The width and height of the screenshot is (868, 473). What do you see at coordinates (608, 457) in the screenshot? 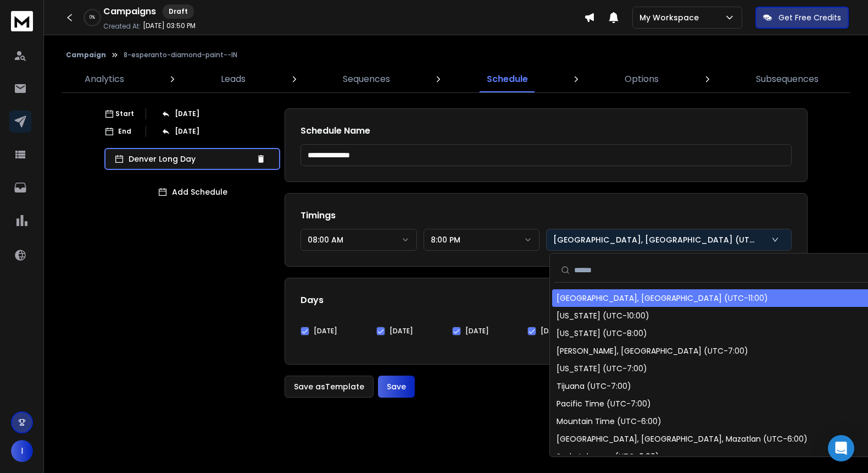
I see `div: Saskatchewan (UTC-6:00)` at bounding box center [608, 457].